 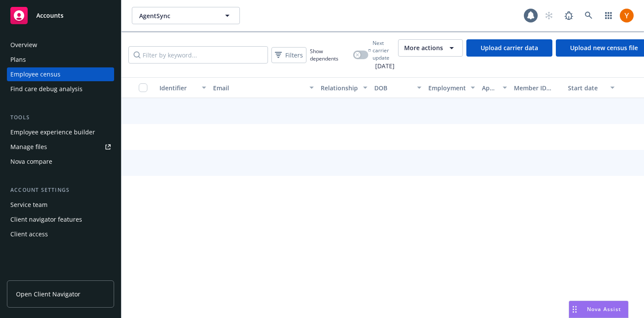 I want to click on div: Employee census, so click(x=36, y=74).